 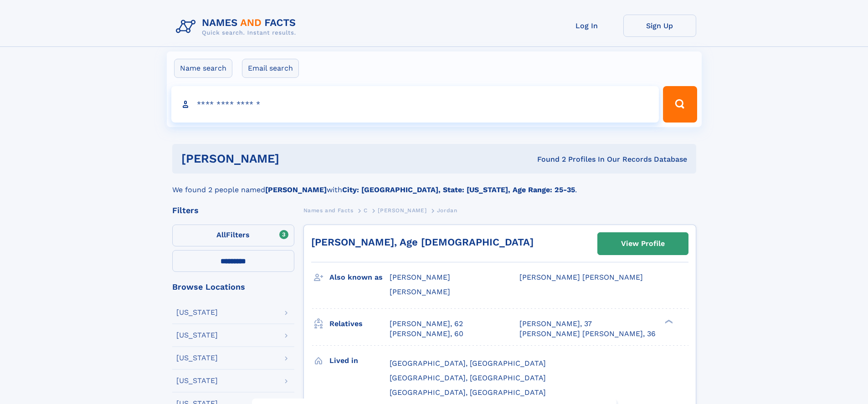 I want to click on a: Names and Facts, so click(x=329, y=210).